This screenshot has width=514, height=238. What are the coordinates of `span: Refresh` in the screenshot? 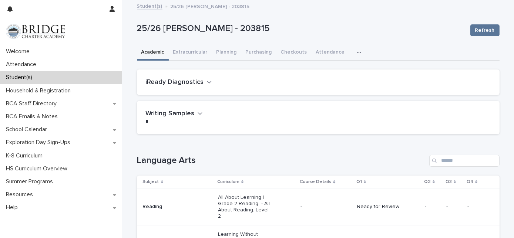 It's located at (485, 30).